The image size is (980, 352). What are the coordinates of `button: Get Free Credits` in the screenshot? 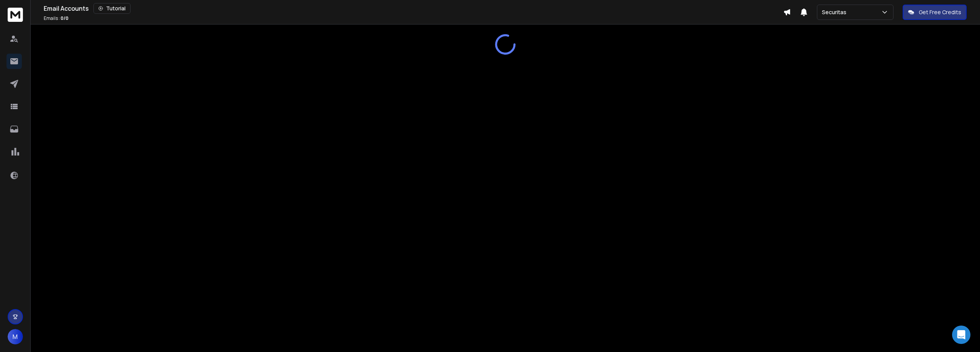 It's located at (934, 12).